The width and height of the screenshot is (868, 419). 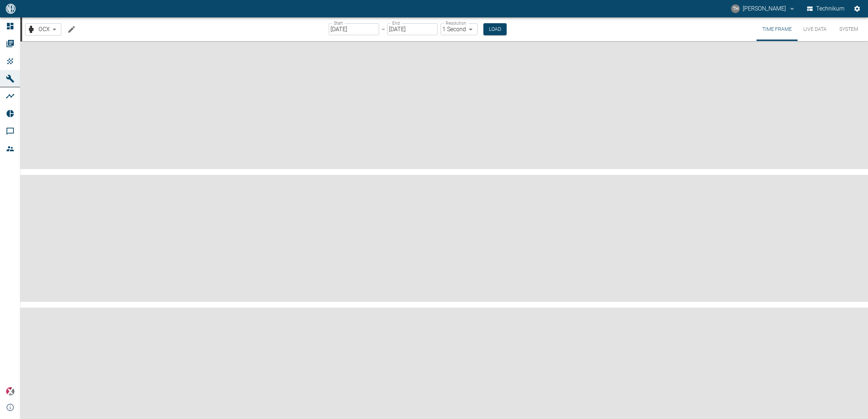 What do you see at coordinates (736, 9) in the screenshot?
I see `div: TH` at bounding box center [736, 9].